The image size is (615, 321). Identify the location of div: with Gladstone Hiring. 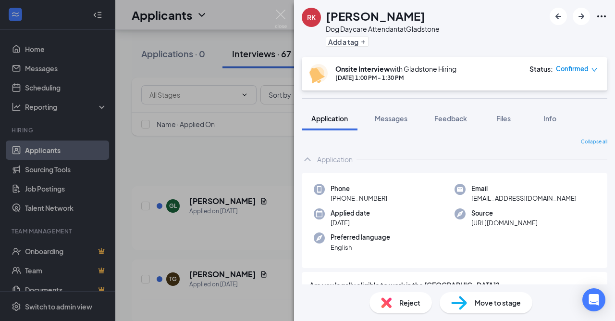
(396, 69).